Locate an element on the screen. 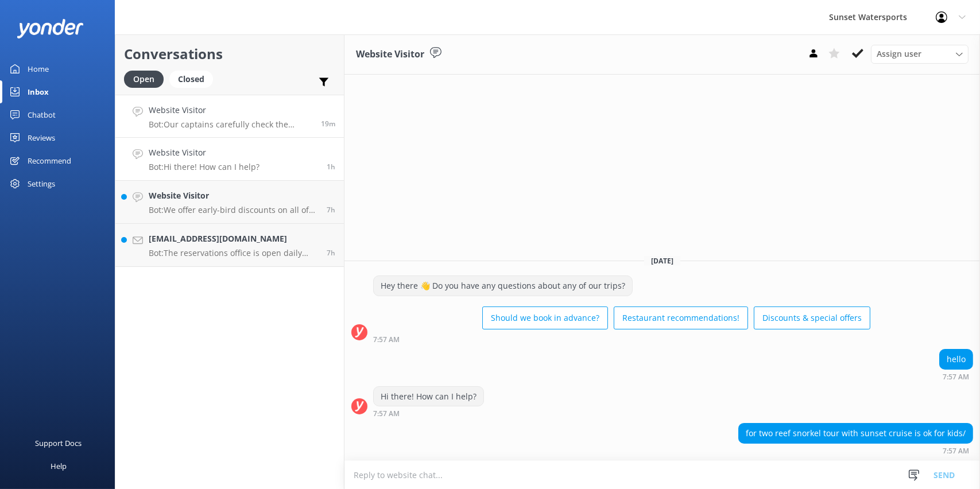 Image resolution: width=980 pixels, height=489 pixels. p: Bot: Our captains carefully check the weather on the day of your trip. If conditions are unsafe, ... is located at coordinates (230, 125).